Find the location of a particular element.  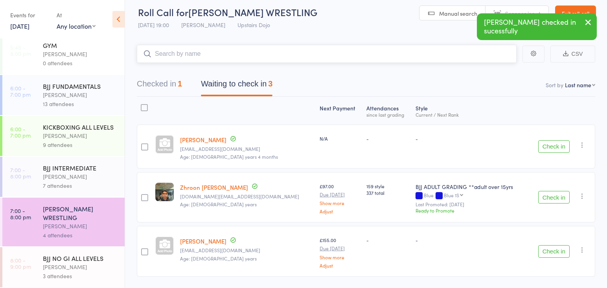

div: Ready to Promote is located at coordinates (470, 210).